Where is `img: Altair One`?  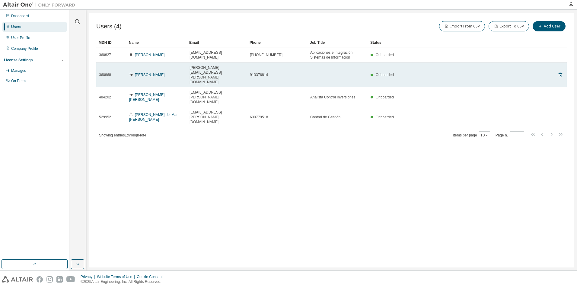
img: Altair One is located at coordinates (41, 5).